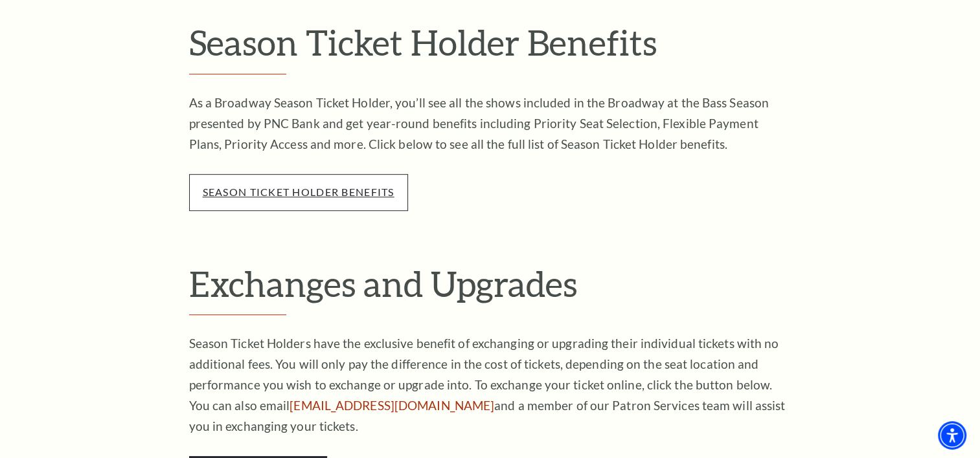  What do you see at coordinates (298, 191) in the screenshot?
I see `a: season ticket holder benefits` at bounding box center [298, 191].